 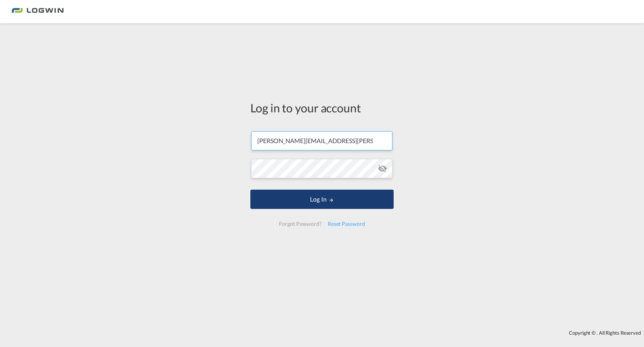 I want to click on md-icon: icon-eye-off, so click(x=382, y=169).